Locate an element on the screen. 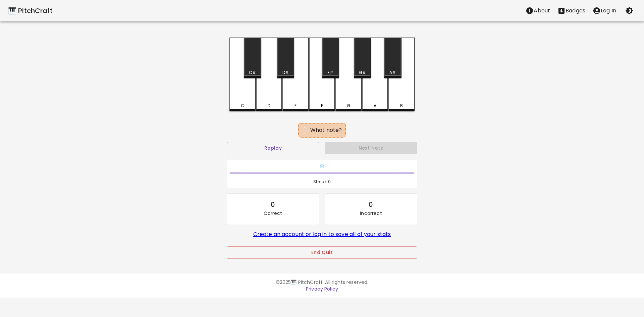 The height and width of the screenshot is (317, 644). span: Streak: 0 is located at coordinates (322, 182).